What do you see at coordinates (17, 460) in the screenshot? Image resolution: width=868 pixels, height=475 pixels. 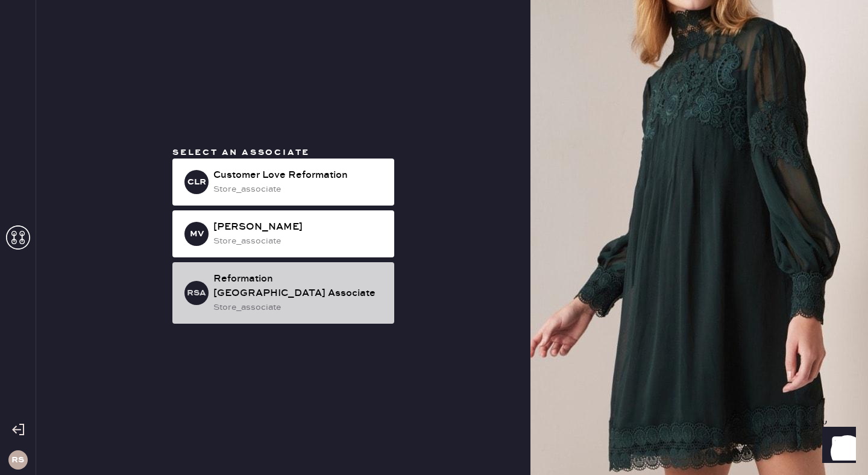 I see `h3: RS` at bounding box center [17, 460].